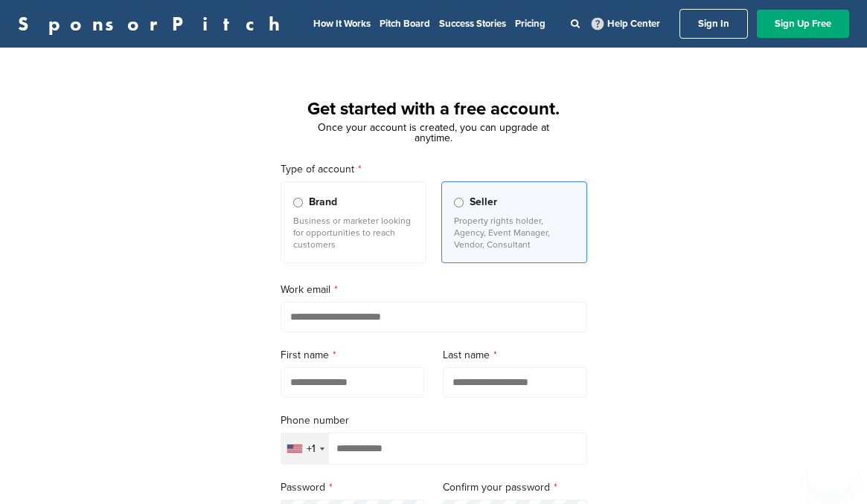 Image resolution: width=867 pixels, height=504 pixels. What do you see at coordinates (323, 202) in the screenshot?
I see `span: Brand` at bounding box center [323, 202].